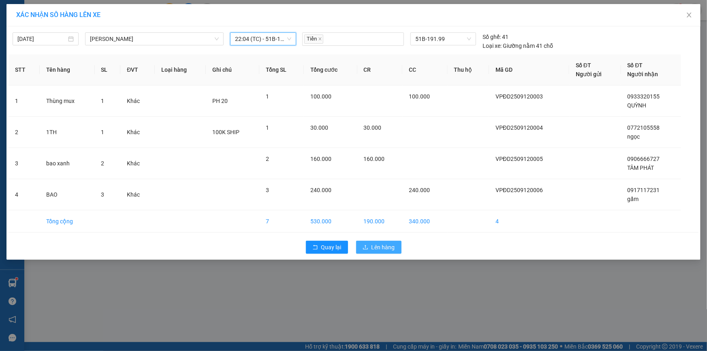 The width and height of the screenshot is (707, 351). What do you see at coordinates (365, 248) in the screenshot?
I see `span: upload` at bounding box center [365, 248].